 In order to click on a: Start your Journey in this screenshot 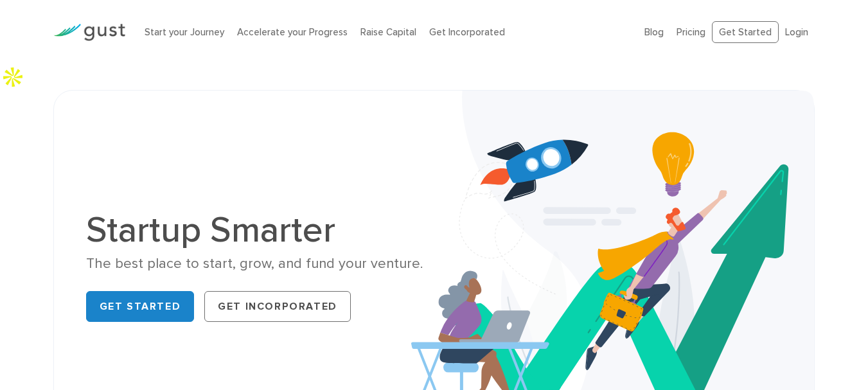, I will do `click(185, 32)`.